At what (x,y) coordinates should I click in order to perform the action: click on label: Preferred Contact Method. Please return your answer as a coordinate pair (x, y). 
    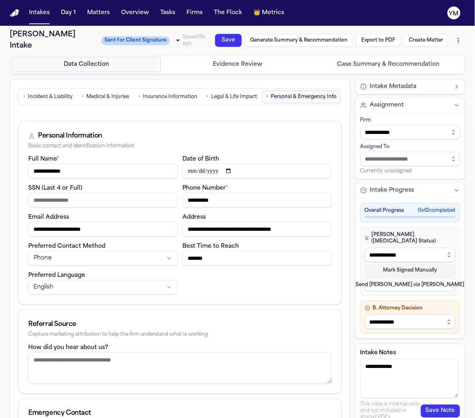
    Looking at the image, I should click on (67, 246).